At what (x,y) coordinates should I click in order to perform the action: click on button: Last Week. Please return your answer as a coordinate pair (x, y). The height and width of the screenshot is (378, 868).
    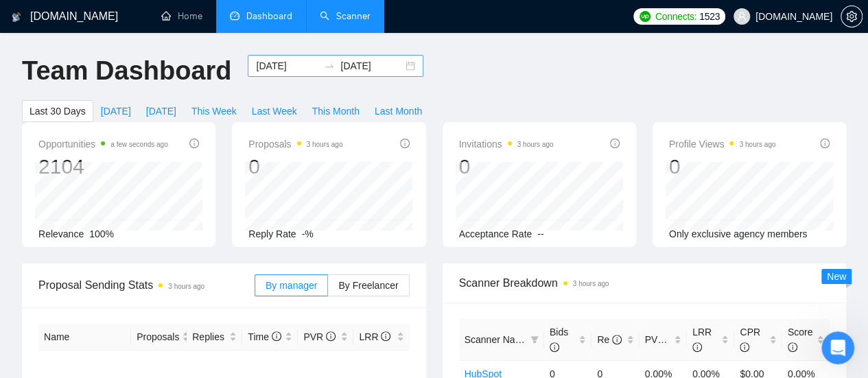
    Looking at the image, I should click on (274, 111).